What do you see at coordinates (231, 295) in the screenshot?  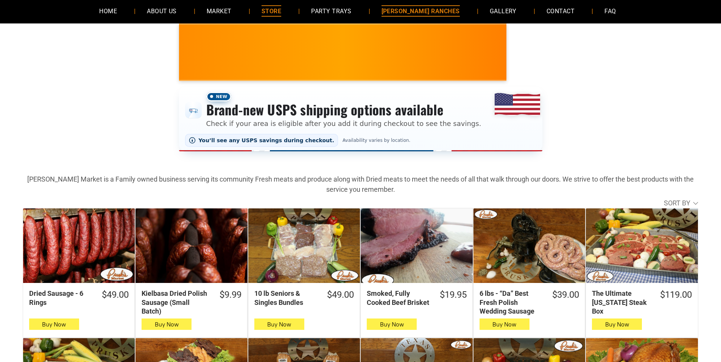 I see `div: $9.99` at bounding box center [231, 295].